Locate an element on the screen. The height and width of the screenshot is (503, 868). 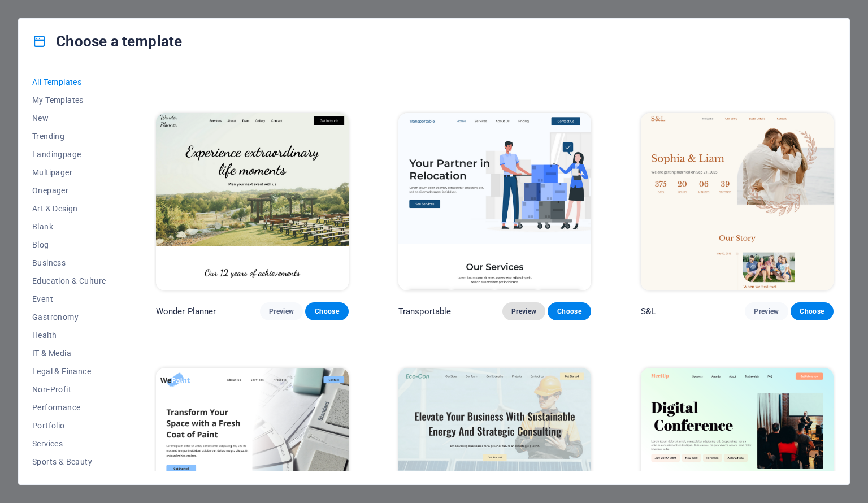
img: Wonder Planner is located at coordinates (253, 202).